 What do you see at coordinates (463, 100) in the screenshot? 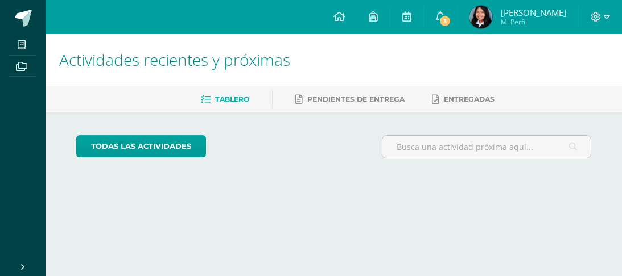
I see `a: Entregadas` at bounding box center [463, 100].